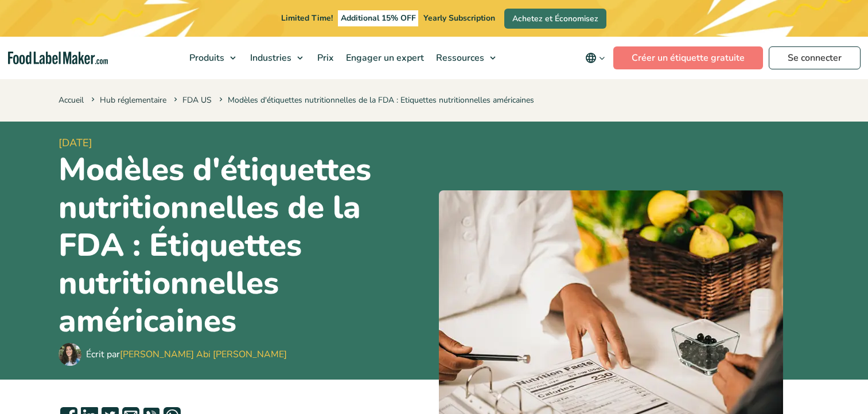 This screenshot has width=868, height=414. I want to click on span: Produits, so click(205, 58).